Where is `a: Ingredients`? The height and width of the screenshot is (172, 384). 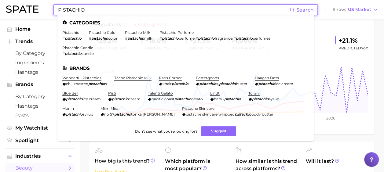
a: Ingredients is located at coordinates (40, 63).